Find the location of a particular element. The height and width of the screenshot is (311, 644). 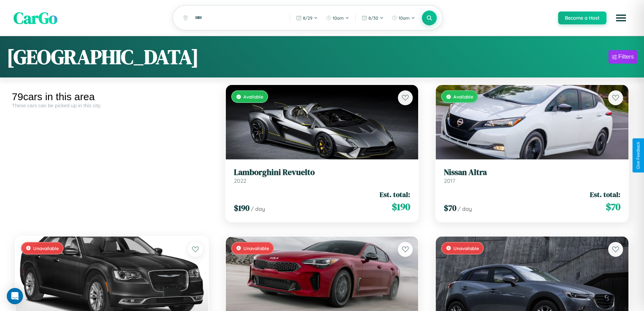

div: Filters is located at coordinates (626, 57).